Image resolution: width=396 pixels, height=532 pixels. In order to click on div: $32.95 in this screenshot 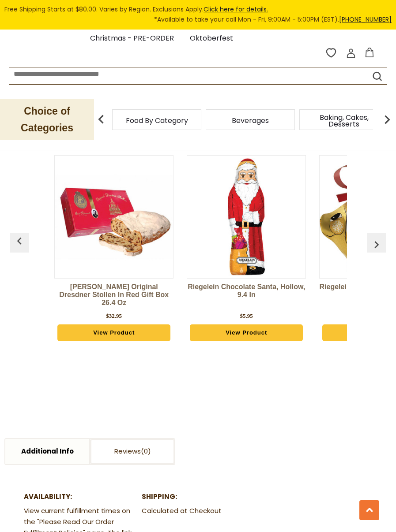, I will do `click(114, 316)`.